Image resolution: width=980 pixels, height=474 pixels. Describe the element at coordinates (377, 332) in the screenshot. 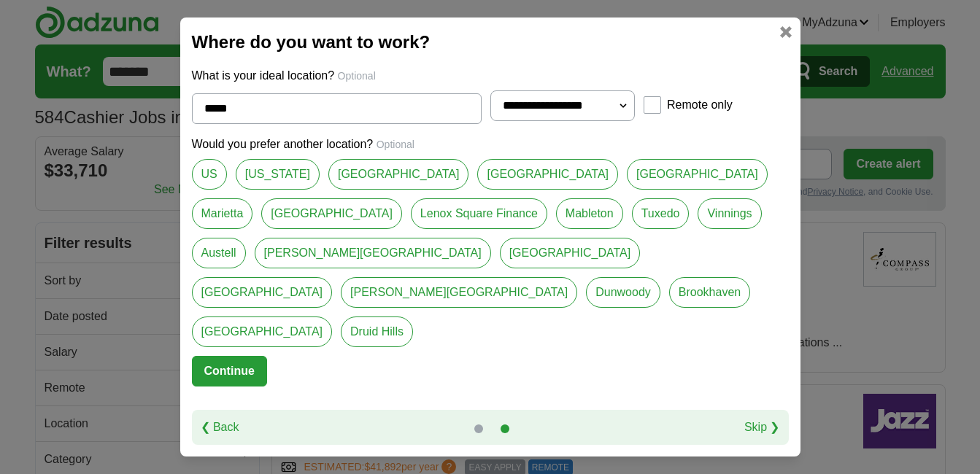

I see `a: Druid Hills` at that location.